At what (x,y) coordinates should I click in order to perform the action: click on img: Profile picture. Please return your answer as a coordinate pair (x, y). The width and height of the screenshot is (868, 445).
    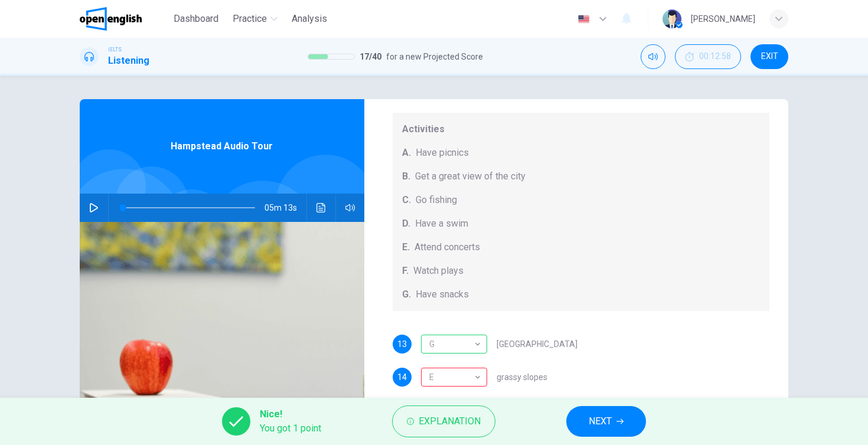
    Looking at the image, I should click on (672, 19).